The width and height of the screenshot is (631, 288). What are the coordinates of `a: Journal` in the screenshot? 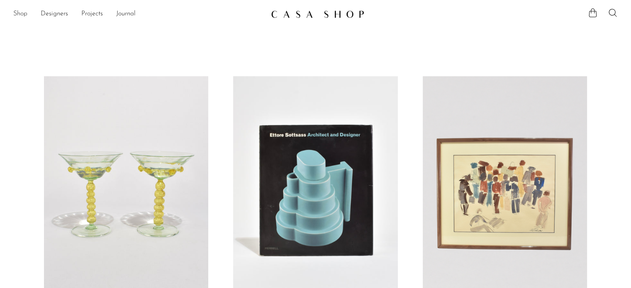 It's located at (126, 14).